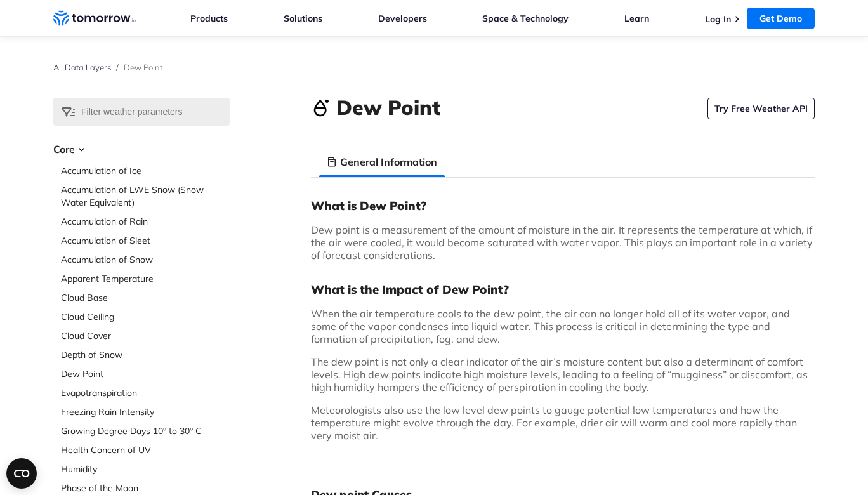 This screenshot has height=495, width=868. What do you see at coordinates (381, 162) in the screenshot?
I see `li: General Information` at bounding box center [381, 162].